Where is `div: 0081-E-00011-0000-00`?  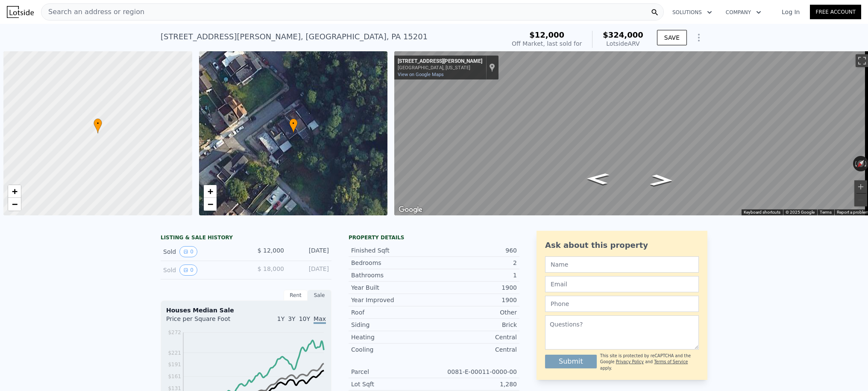
div: 0081-E-00011-0000-00 is located at coordinates (476, 372).